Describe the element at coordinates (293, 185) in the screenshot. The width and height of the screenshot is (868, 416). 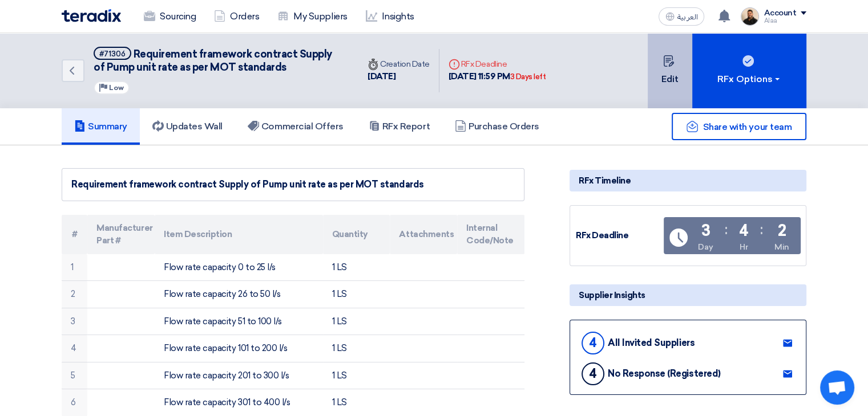
I see `div: Requirement framework contract Supply of Pump unit rate as per MOT standards` at that location.